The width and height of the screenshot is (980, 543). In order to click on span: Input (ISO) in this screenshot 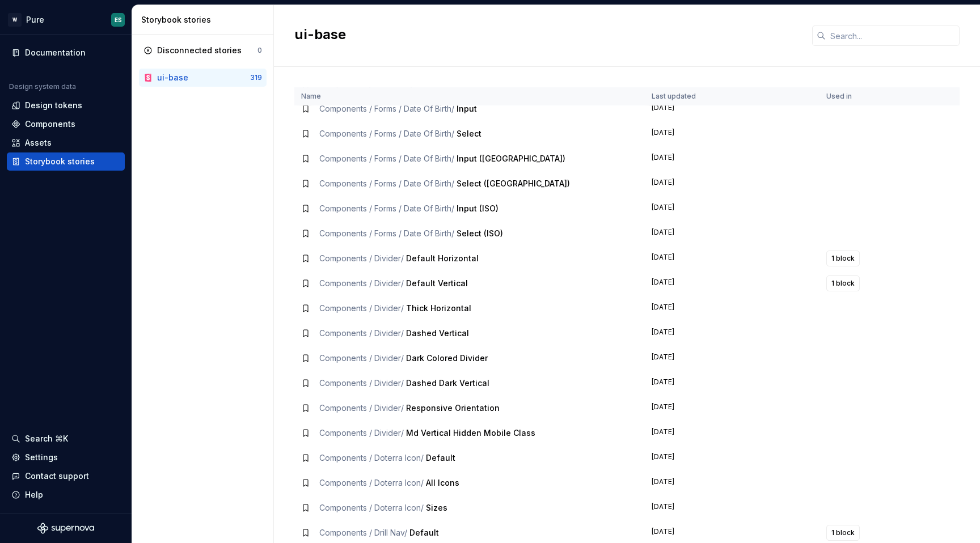, I will do `click(478, 208)`.